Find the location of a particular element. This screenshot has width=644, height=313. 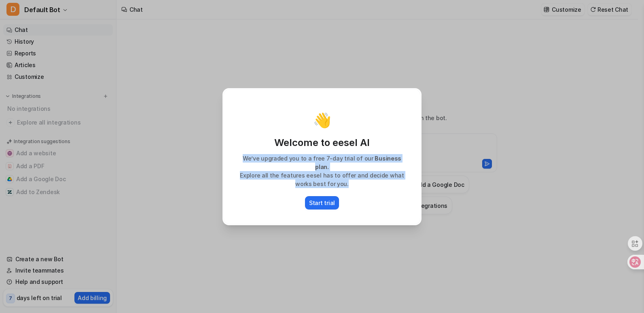

button: Start trial is located at coordinates (322, 202).